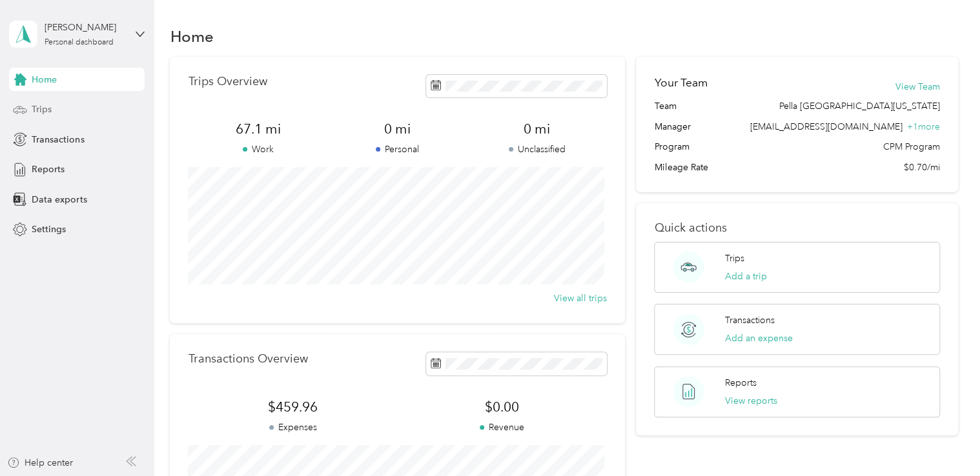  Describe the element at coordinates (665, 106) in the screenshot. I see `span: Team` at that location.